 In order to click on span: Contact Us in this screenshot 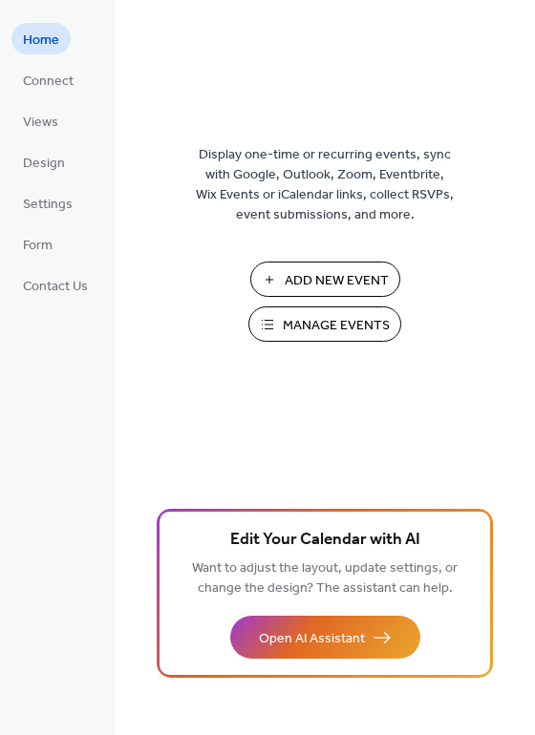, I will do `click(55, 286)`.